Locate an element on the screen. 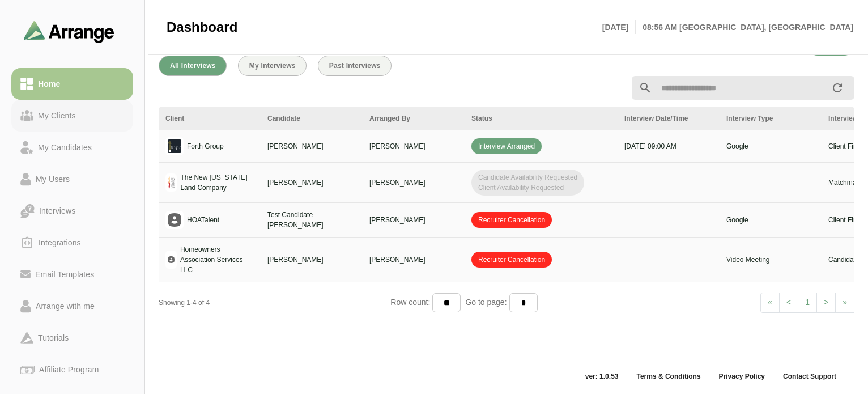 This screenshot has width=868, height=394. div: Candidate is located at coordinates (311, 119).